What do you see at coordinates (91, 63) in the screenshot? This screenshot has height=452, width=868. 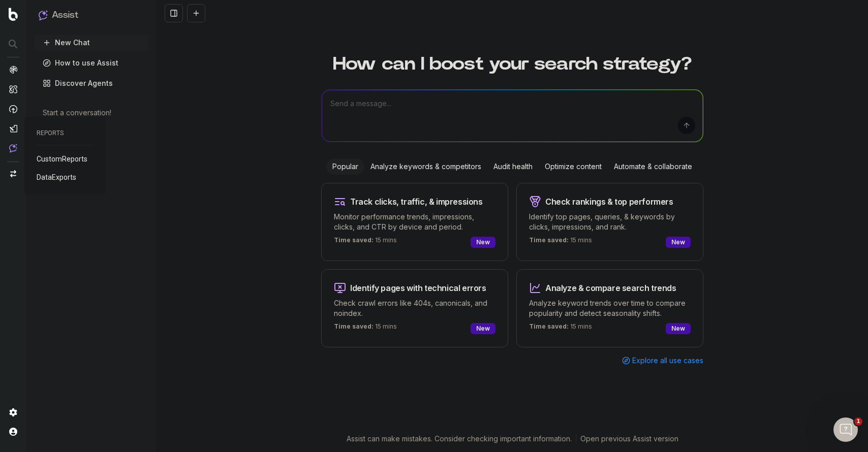 I see `a: How to use Assist` at bounding box center [91, 63].